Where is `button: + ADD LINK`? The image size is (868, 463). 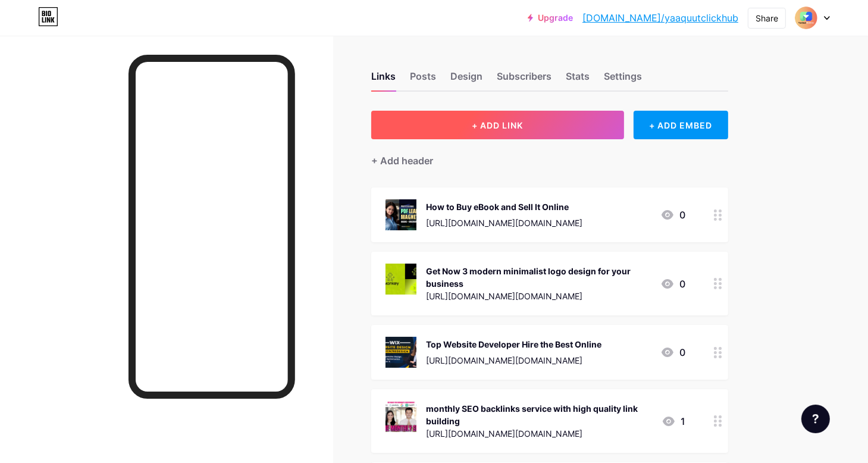 button: + ADD LINK is located at coordinates (498, 125).